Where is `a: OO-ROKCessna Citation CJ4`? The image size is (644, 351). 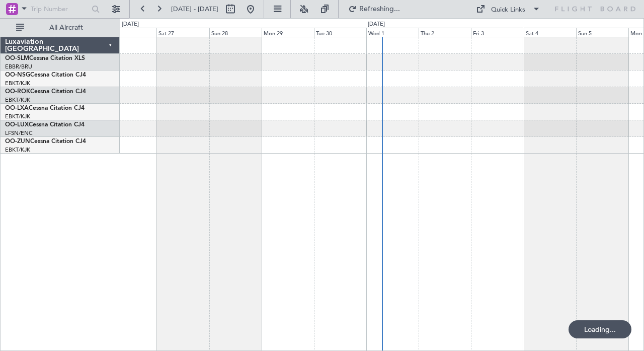
a: OO-ROKCessna Citation CJ4 is located at coordinates (45, 92).